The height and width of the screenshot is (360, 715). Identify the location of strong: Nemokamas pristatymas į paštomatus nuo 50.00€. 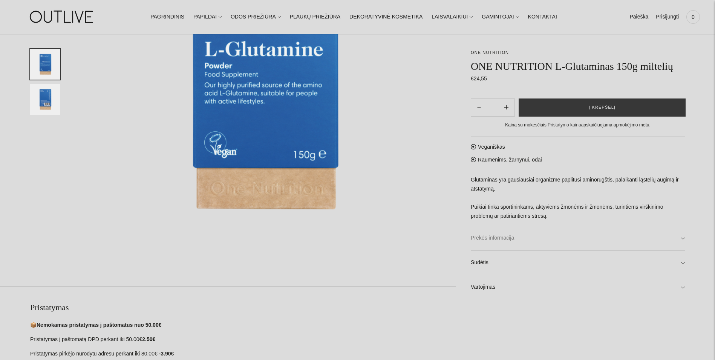
(99, 325).